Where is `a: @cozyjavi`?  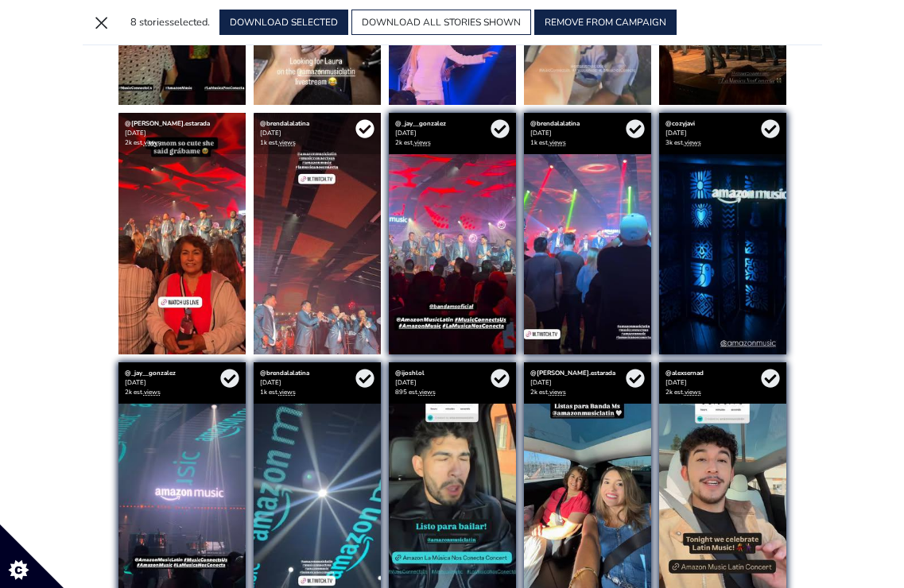
a: @cozyjavi is located at coordinates (679, 123).